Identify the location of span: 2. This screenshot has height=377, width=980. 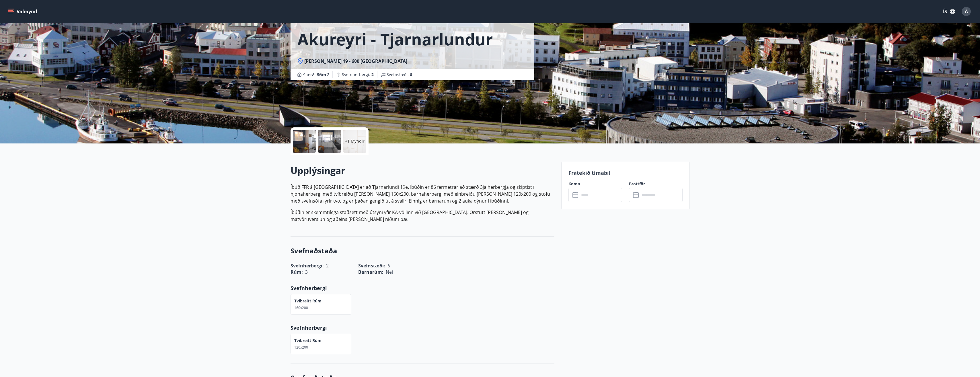
(373, 75).